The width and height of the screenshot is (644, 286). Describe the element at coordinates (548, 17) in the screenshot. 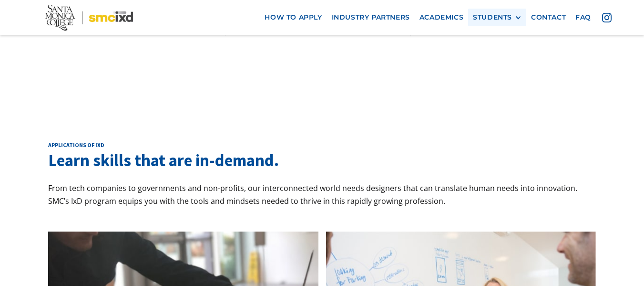

I see `a: contact` at that location.